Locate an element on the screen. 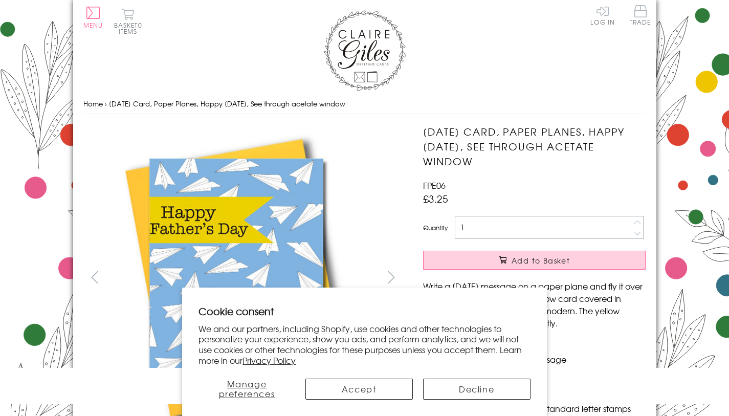 The width and height of the screenshot is (729, 416). button: Basket0 items is located at coordinates (128, 21).